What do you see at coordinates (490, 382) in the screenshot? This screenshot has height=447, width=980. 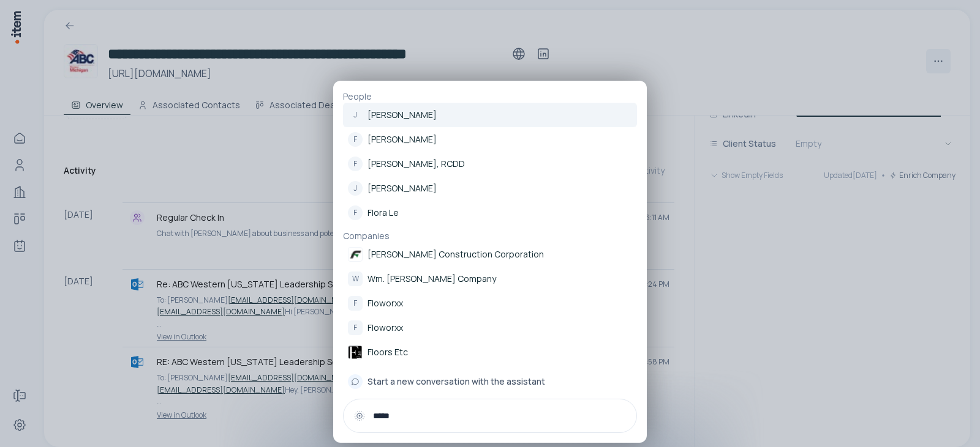 I see `button: Start a new conversation with the assistant` at bounding box center [490, 382].